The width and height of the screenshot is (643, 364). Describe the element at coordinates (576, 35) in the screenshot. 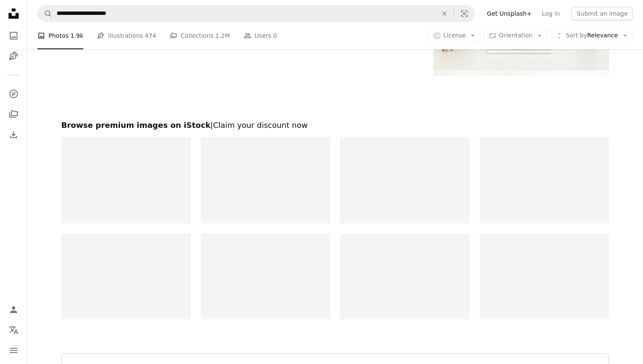

I see `span: Sort by` at that location.